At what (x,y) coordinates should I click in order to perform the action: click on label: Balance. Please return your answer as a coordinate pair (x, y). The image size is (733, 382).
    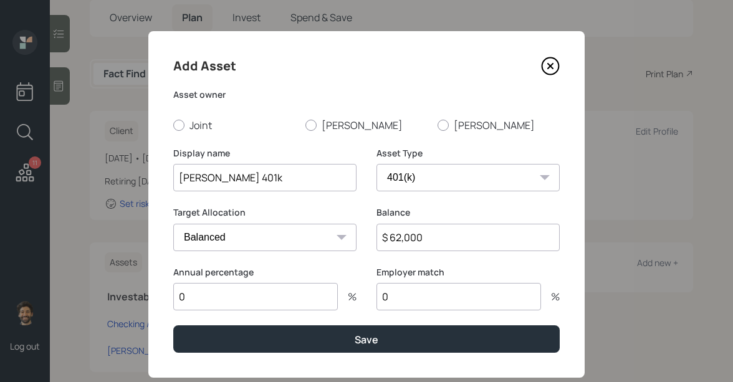
    Looking at the image, I should click on (468, 213).